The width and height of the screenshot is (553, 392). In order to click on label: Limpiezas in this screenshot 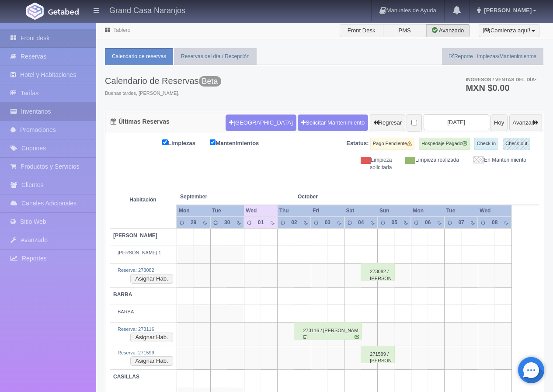, I will do `click(185, 142)`.